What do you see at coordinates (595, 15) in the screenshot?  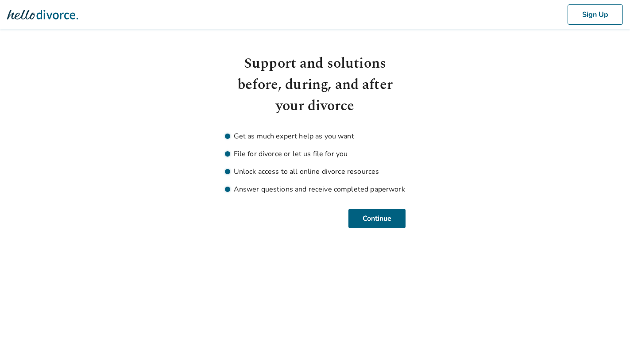 I see `button: Sign Up` at bounding box center [595, 15].